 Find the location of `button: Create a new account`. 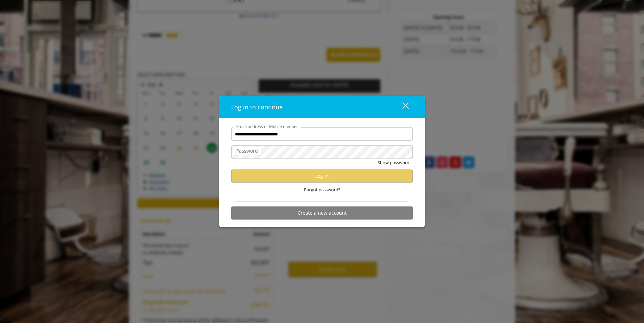

button: Create a new account is located at coordinates (322, 213).